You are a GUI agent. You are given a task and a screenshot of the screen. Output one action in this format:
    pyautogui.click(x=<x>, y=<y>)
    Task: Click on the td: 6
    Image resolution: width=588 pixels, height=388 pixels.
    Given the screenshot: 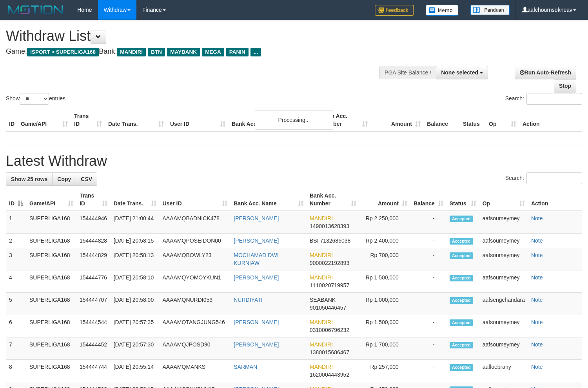 What is the action you would take?
    pyautogui.click(x=16, y=327)
    